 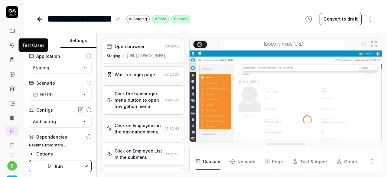 What do you see at coordinates (160, 19) in the screenshot?
I see `div: Active` at bounding box center [160, 19].